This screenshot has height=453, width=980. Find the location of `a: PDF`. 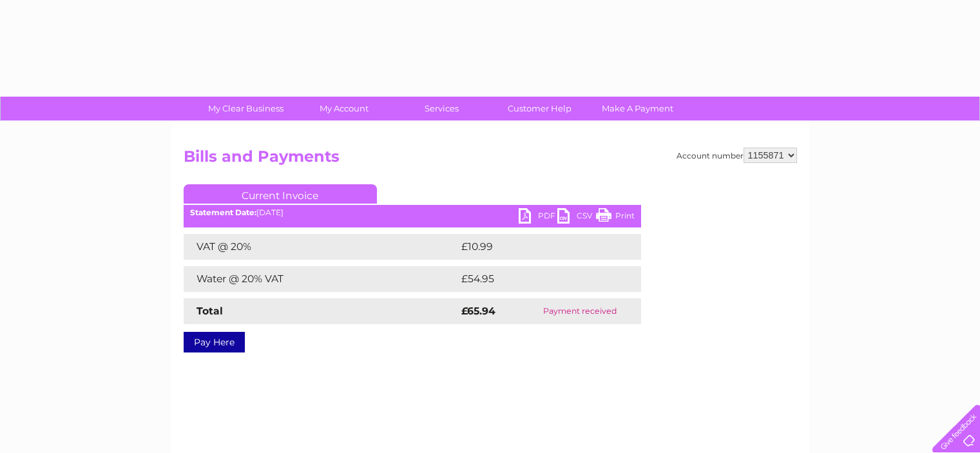

a: PDF is located at coordinates (538, 217).